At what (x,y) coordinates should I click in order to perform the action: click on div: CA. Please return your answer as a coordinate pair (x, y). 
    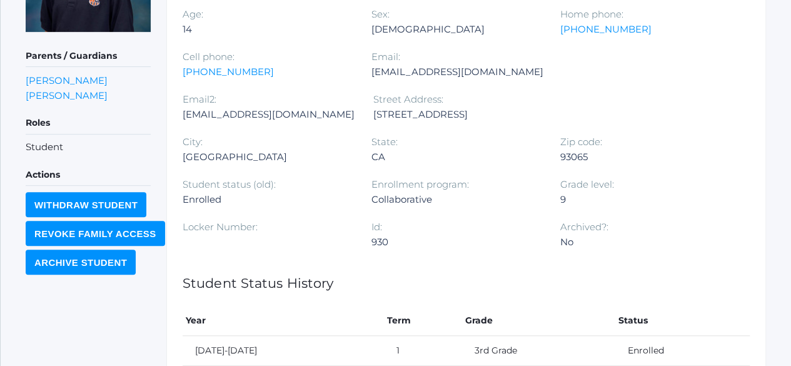
    Looking at the image, I should click on (456, 157).